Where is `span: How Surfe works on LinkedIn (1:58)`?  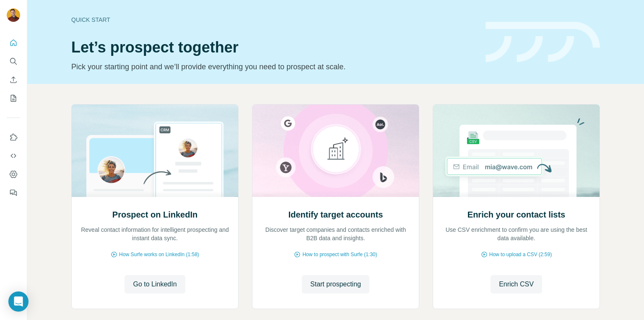
span: How Surfe works on LinkedIn (1:58) is located at coordinates (159, 255).